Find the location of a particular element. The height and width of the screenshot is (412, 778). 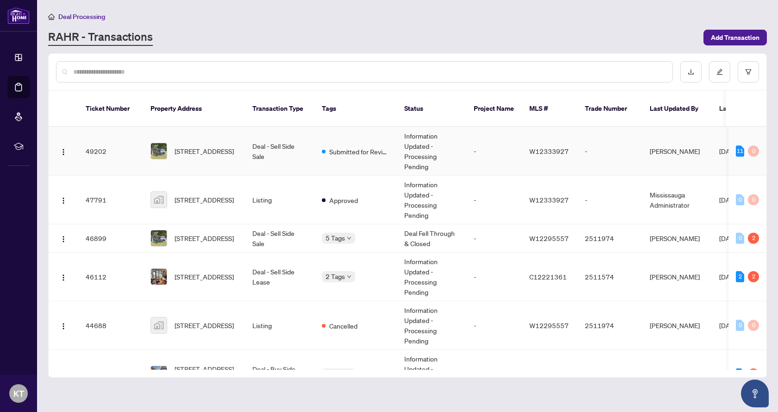

span: filter is located at coordinates (748, 72).